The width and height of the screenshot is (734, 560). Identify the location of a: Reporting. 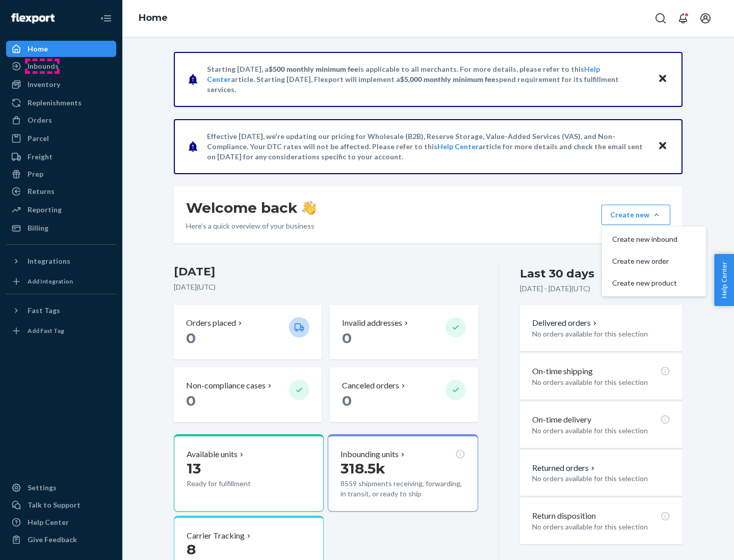
(61, 210).